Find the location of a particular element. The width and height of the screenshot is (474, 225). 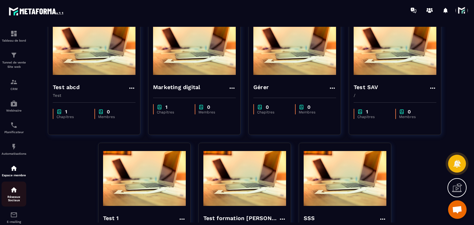

p: Automatisations is located at coordinates (14, 154).